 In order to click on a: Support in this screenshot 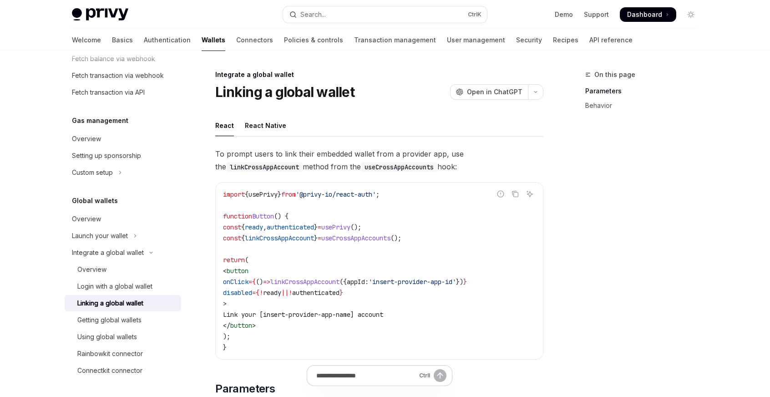, I will do `click(596, 15)`.